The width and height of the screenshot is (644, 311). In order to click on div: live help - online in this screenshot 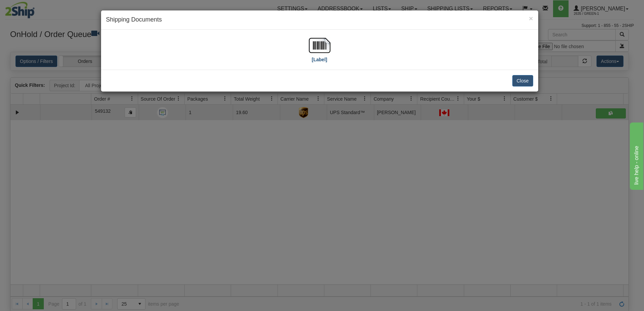, I will do `click(34, 8)`.